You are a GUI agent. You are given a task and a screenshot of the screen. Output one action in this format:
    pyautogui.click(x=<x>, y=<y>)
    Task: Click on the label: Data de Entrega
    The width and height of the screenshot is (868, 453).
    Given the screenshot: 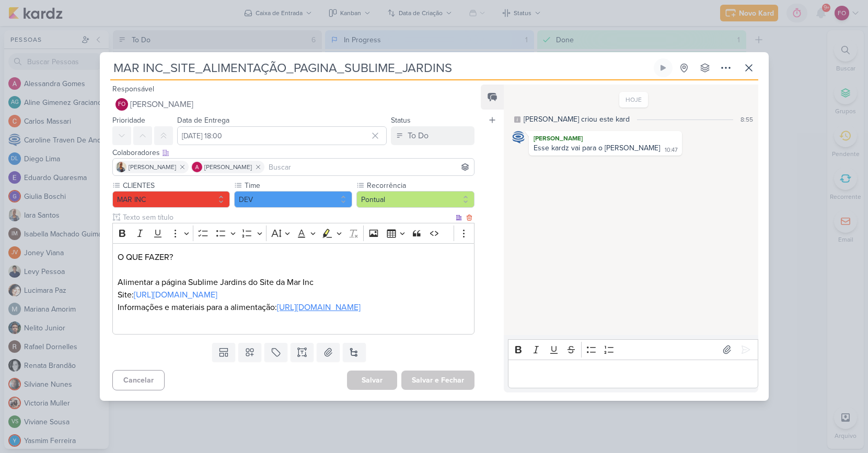 What is the action you would take?
    pyautogui.click(x=203, y=120)
    